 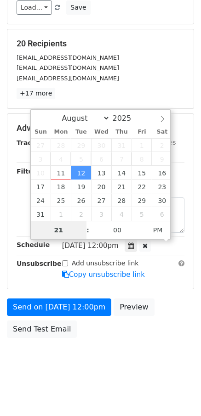 What do you see at coordinates (121, 214) in the screenshot?
I see `span: September 4, 2025` at bounding box center [121, 214].